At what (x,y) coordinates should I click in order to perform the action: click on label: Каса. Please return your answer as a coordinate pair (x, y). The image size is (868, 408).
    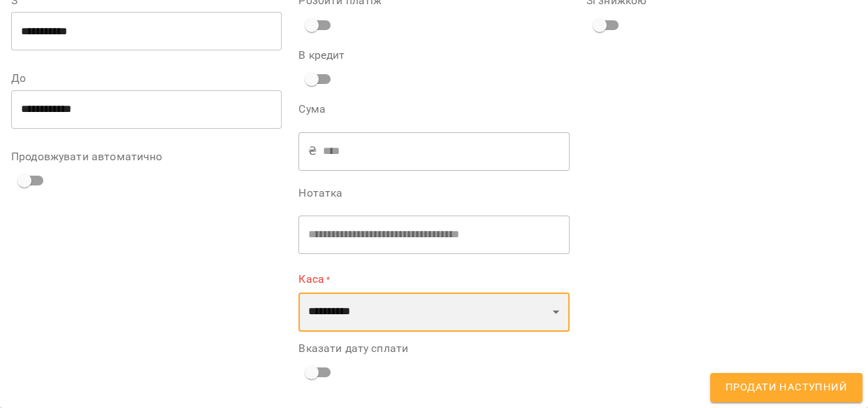
    Looking at the image, I should click on (434, 278).